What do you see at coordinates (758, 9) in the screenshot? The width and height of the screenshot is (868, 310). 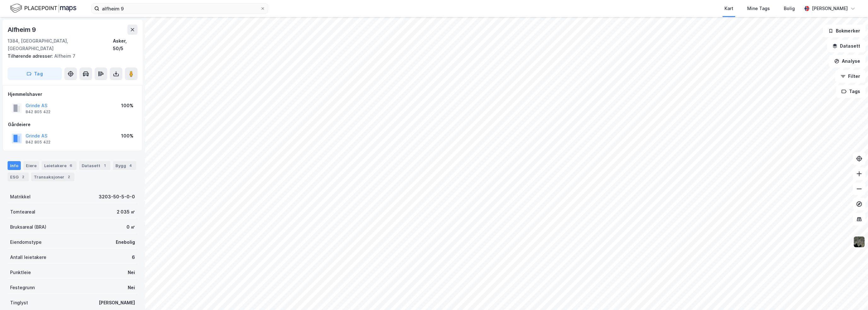 I see `div: Mine Tags` at bounding box center [758, 9].